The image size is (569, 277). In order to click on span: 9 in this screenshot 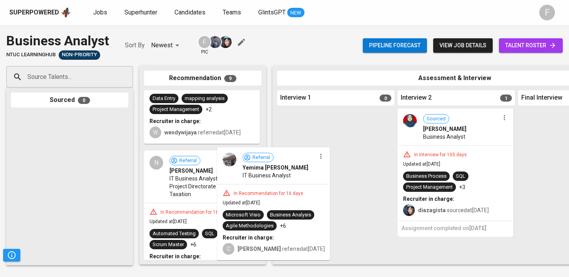, I will do `click(230, 79)`.